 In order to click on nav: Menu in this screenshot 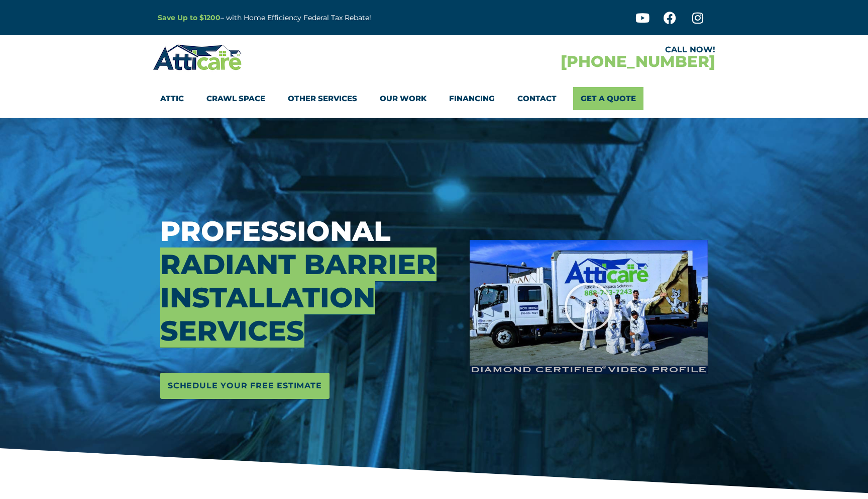, I will do `click(434, 99)`.